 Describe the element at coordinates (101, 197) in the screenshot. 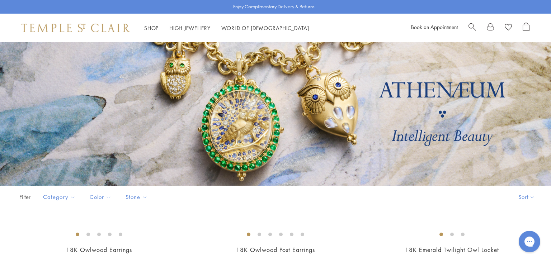

I see `span: Color` at that location.